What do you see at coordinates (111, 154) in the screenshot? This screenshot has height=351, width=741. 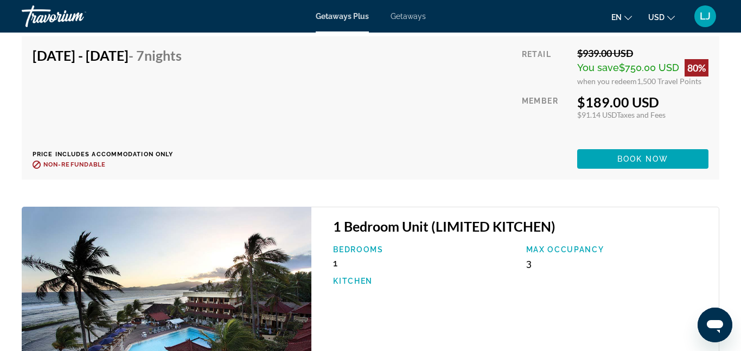 I see `p: Price includes accommodation only` at bounding box center [111, 154].